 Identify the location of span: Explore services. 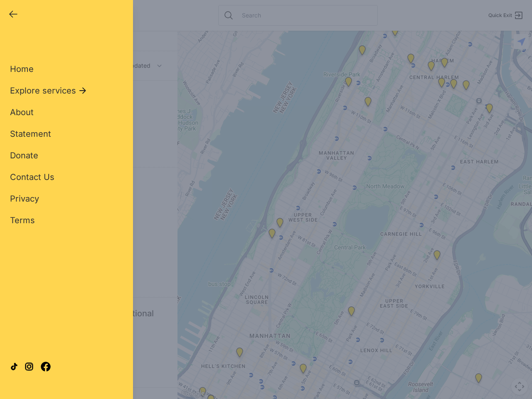
(43, 90).